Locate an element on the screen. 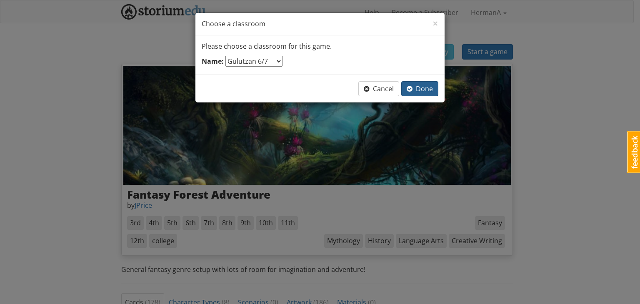 The height and width of the screenshot is (304, 640). p: Please choose a classroom for this game. is located at coordinates (320, 46).